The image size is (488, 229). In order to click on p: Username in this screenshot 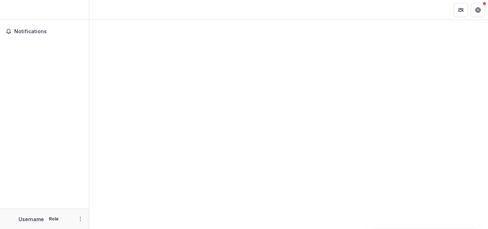, I will do `click(31, 219)`.